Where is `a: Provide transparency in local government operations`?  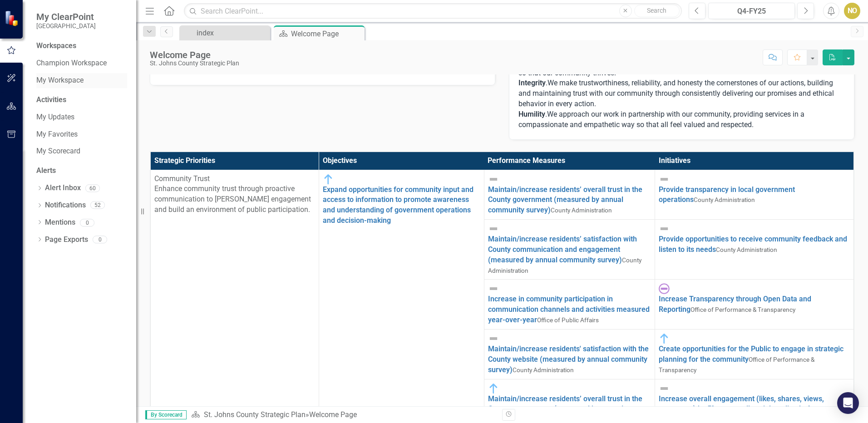
a: Provide transparency in local government operations is located at coordinates (727, 195).